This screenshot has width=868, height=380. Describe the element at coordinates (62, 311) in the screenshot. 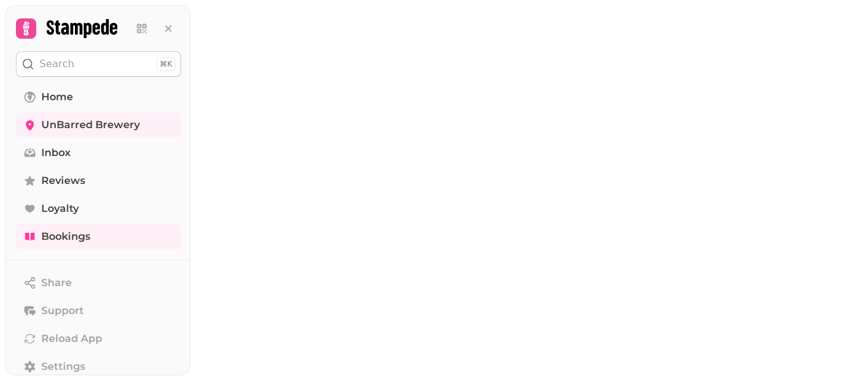

I see `span: Support` at that location.